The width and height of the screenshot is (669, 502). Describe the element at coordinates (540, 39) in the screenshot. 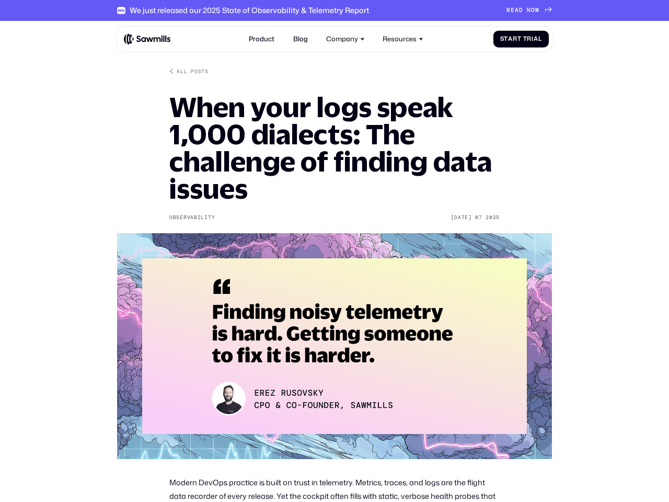

I see `span: l` at that location.